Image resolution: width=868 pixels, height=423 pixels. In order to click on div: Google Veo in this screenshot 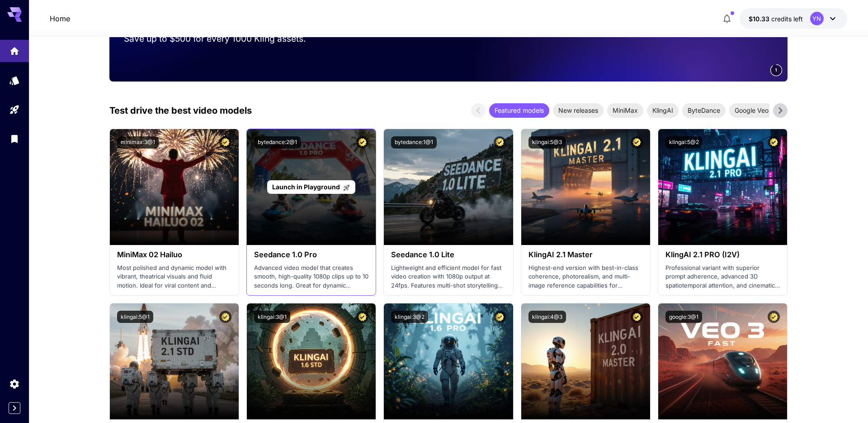, I will do `click(752, 111)`.